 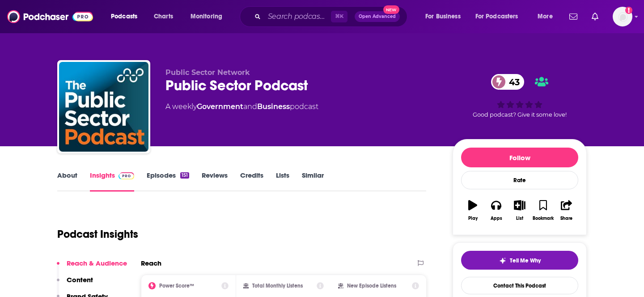 What do you see at coordinates (151, 263) in the screenshot?
I see `h2: Reach` at bounding box center [151, 263].